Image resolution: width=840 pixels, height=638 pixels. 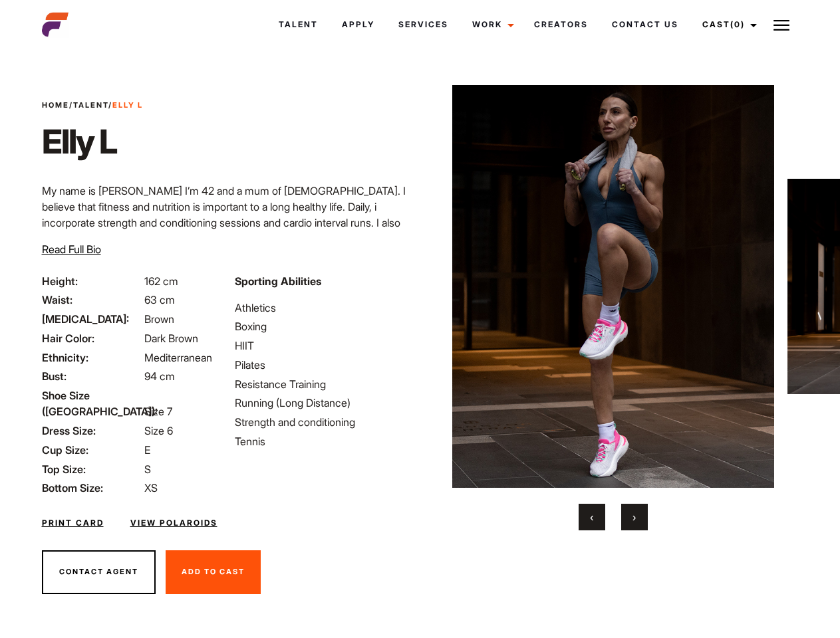 I want to click on span: Dress Size:, so click(x=92, y=431).